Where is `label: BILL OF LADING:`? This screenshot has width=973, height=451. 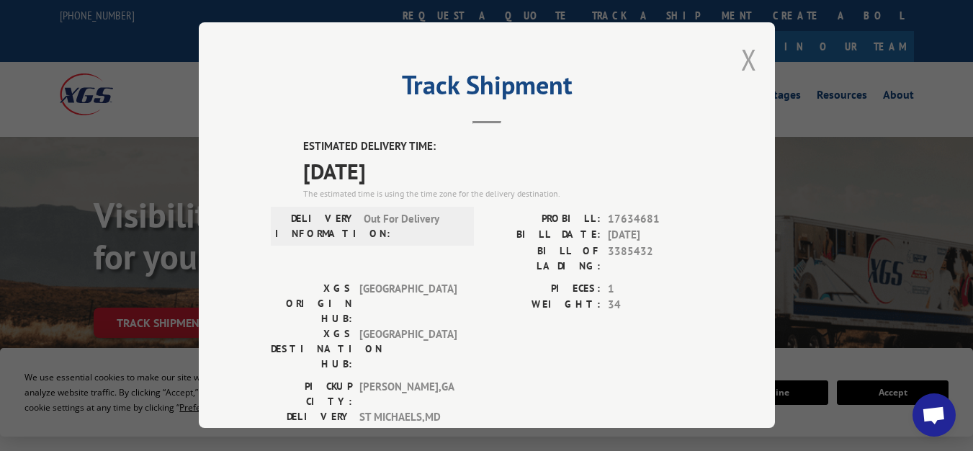 label: BILL OF LADING: is located at coordinates (544, 259).